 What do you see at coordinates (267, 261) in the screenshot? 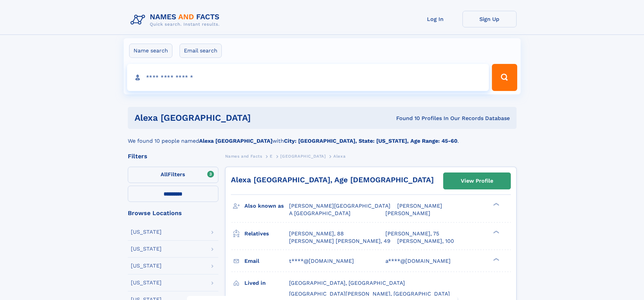
I see `h3: Email` at bounding box center [267, 261].